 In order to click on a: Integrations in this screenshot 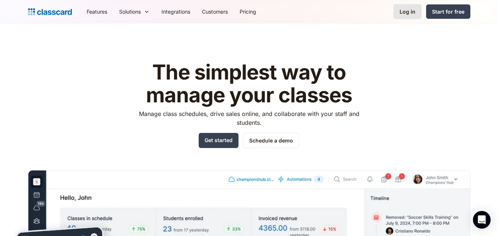, I will do `click(176, 11)`.